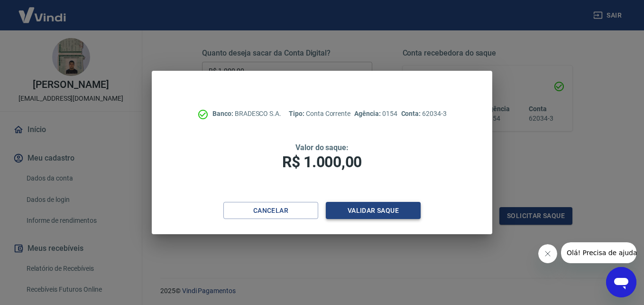  Describe the element at coordinates (368, 113) in the screenshot. I see `span: Agência:` at that location.